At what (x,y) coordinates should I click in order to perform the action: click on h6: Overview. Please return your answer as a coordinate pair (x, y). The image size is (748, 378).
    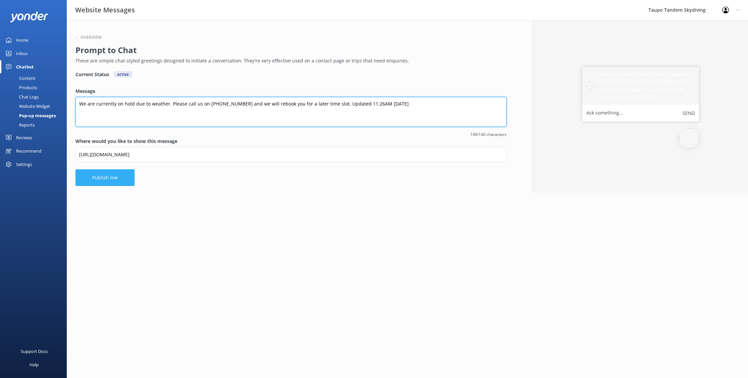
    Looking at the image, I should click on (91, 37).